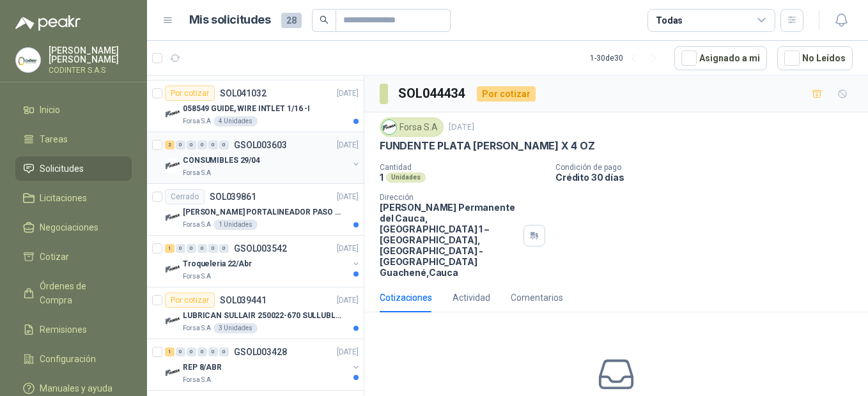  Describe the element at coordinates (74, 293) in the screenshot. I see `a: Órdenes de Compra` at that location.